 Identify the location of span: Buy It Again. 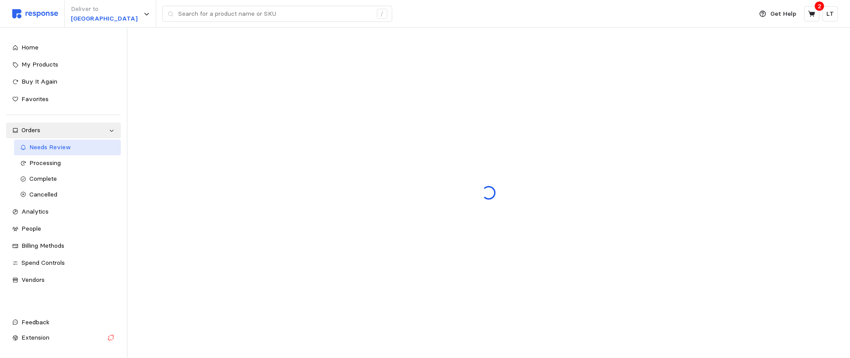
(39, 81).